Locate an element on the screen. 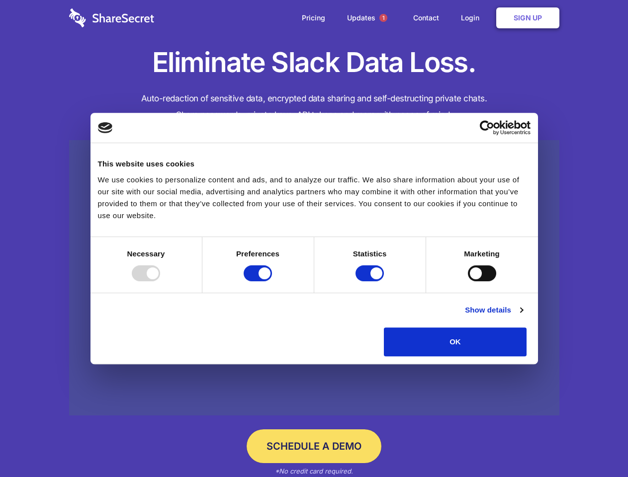 This screenshot has height=477, width=628. button: OK is located at coordinates (455, 342).